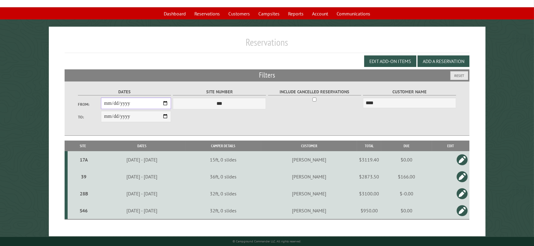  Describe the element at coordinates (89, 117) in the screenshot. I see `label: To:` at that location.